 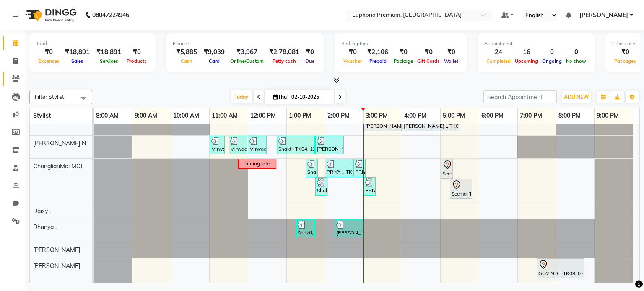 I want to click on div: GOVIND ., TK09, 07:30 PM-08:45 PM, EP-Tefiti Coffee Mani, so click(x=560, y=268).